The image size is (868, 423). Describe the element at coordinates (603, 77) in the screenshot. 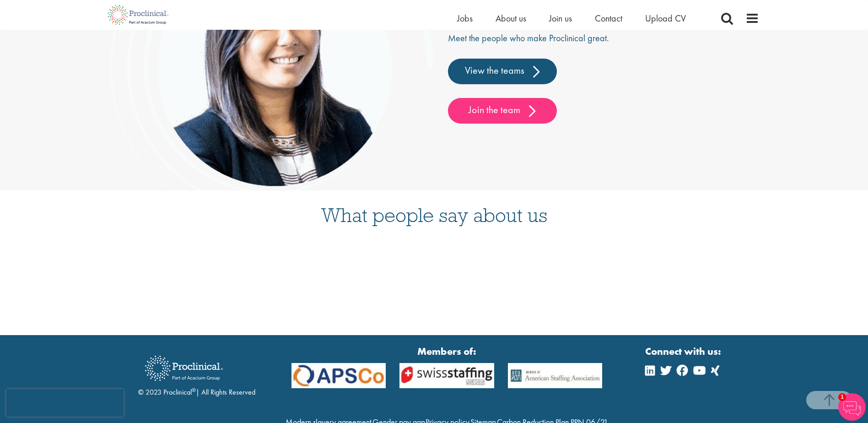

I see `div: Meet the people who make Proclinical great.` at that location.